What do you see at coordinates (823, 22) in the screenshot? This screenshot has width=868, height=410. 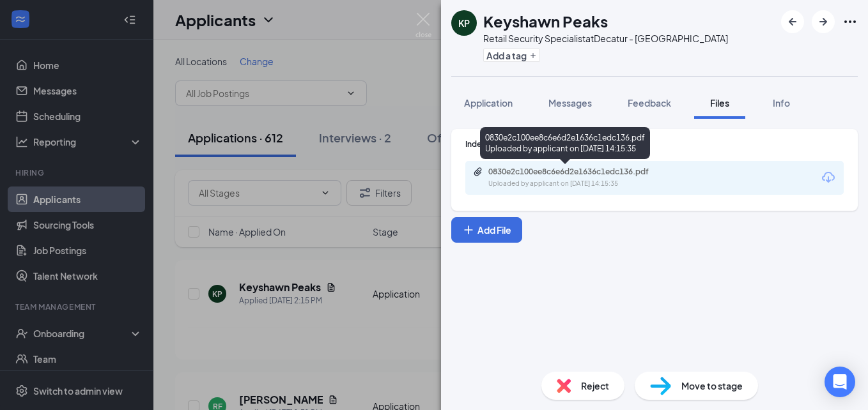 I see `button: ArrowRight` at bounding box center [823, 22].